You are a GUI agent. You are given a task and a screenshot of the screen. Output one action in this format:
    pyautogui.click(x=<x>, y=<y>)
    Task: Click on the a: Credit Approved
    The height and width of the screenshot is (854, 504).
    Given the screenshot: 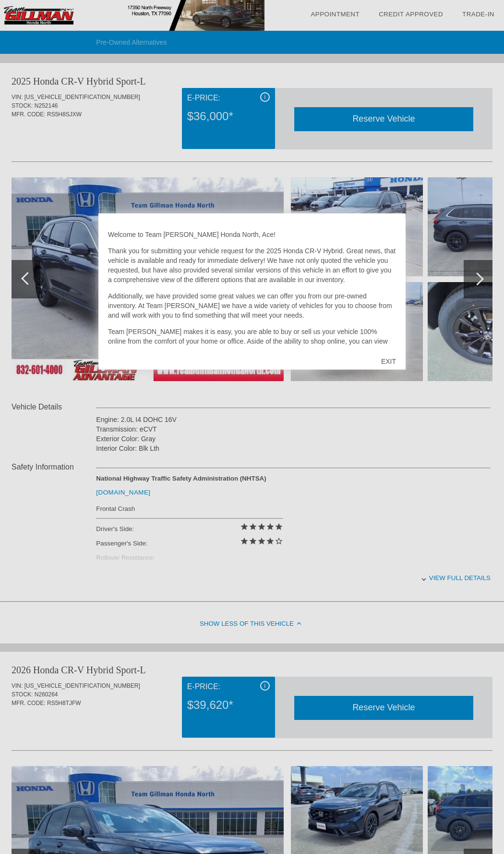 What is the action you would take?
    pyautogui.click(x=411, y=14)
    